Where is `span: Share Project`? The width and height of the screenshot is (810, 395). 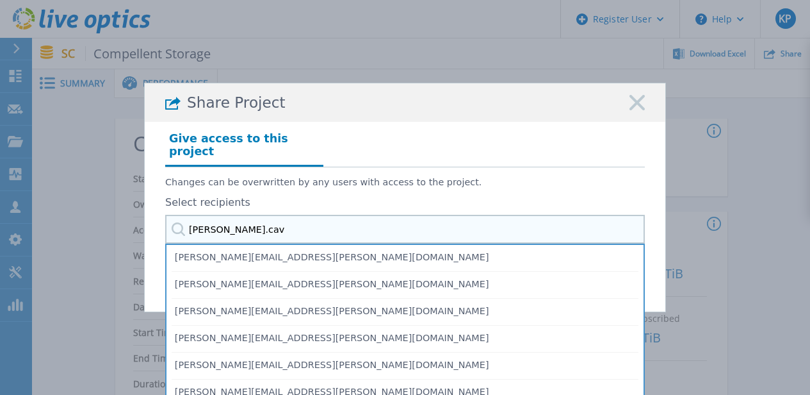 span: Share Project is located at coordinates (236, 102).